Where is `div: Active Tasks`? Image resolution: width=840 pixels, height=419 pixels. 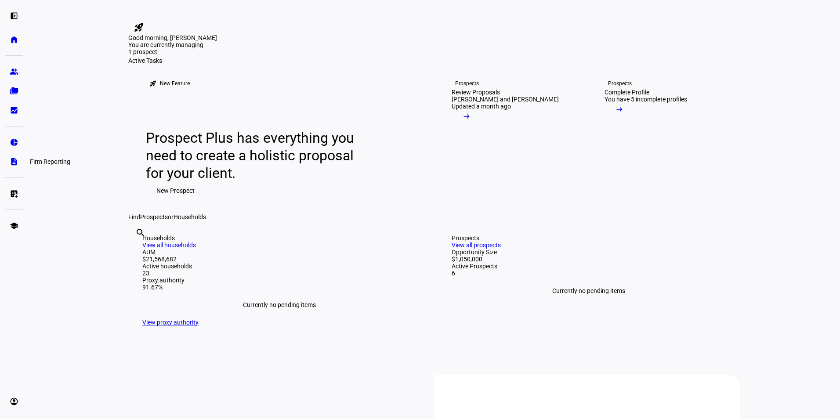
div: Active Tasks is located at coordinates (434, 61).